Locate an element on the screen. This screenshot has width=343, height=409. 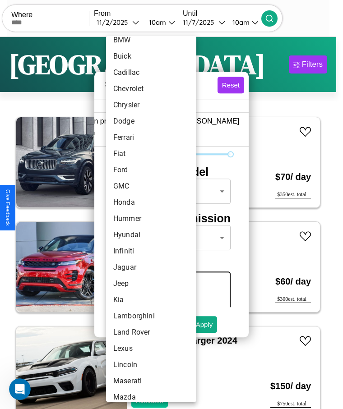
li: Infiniti is located at coordinates (151, 251).